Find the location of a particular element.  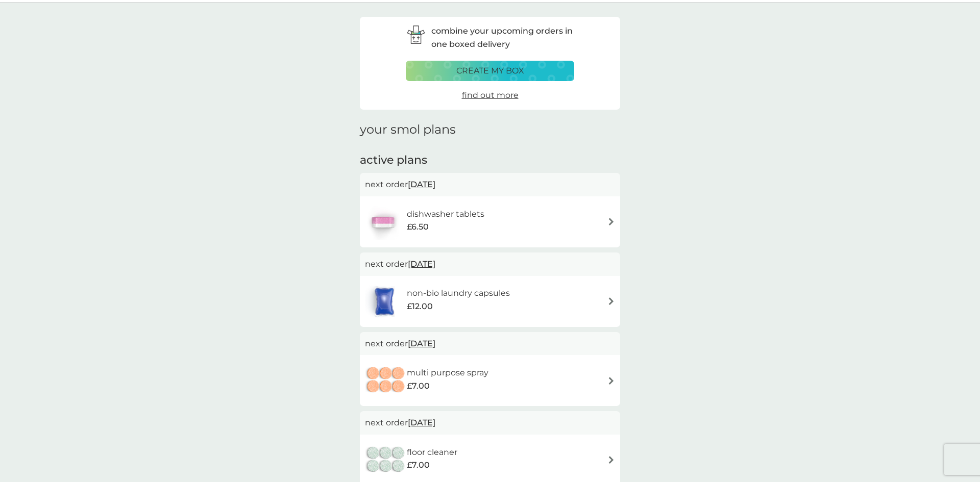

img: non-bio laundry capsules is located at coordinates (384, 301).